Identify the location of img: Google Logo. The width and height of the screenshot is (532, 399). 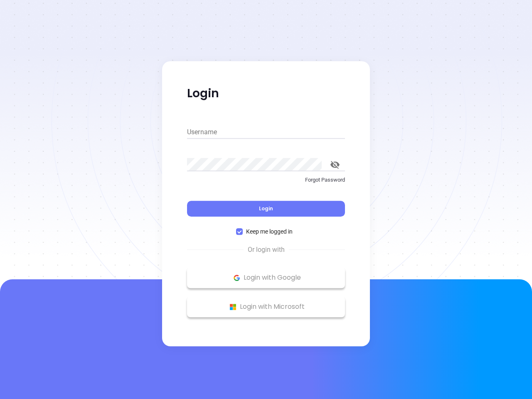
(237, 278).